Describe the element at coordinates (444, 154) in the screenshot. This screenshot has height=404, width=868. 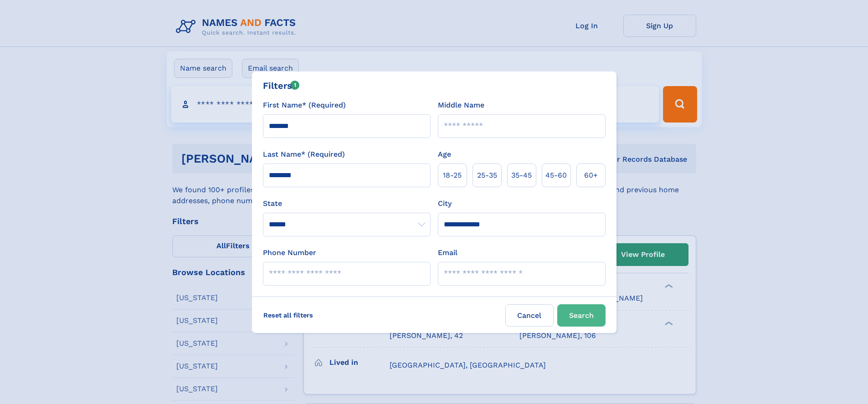
I see `label: Age` at that location.